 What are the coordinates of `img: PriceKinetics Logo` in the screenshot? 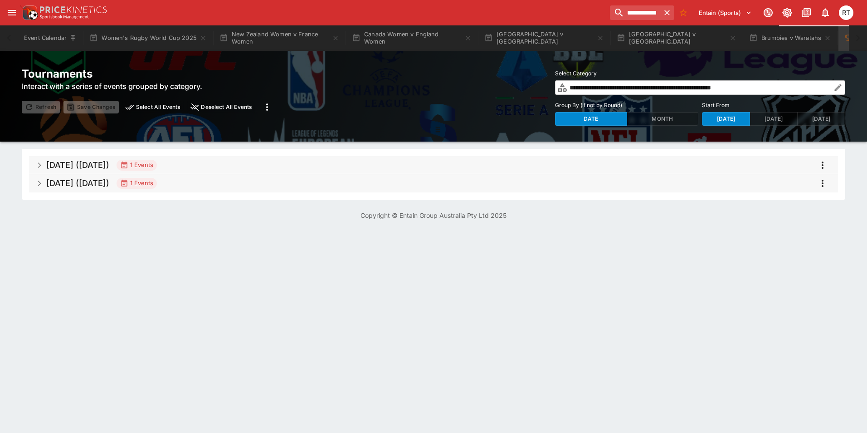 It's located at (29, 13).